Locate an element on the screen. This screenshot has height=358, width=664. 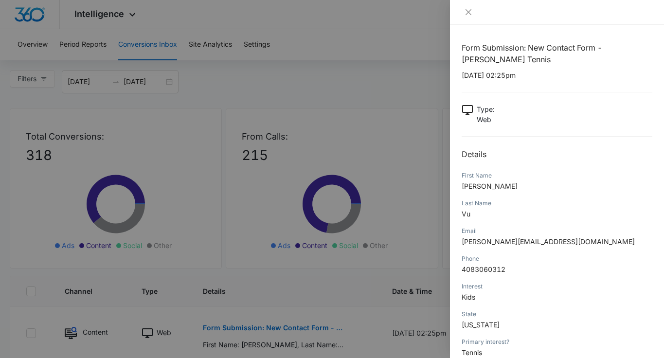
div: State is located at coordinates (557, 314).